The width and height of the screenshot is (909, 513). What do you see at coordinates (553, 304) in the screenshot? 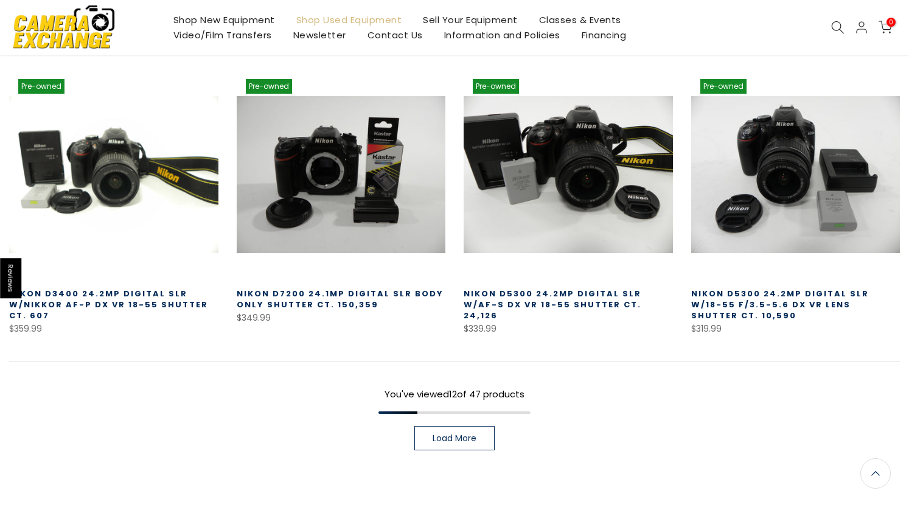
I see `a: Nikon D5300 24.2mp Digital SLR w/AF-S DX VR 18-55 Shutter Ct. 24,126` at bounding box center [553, 304].